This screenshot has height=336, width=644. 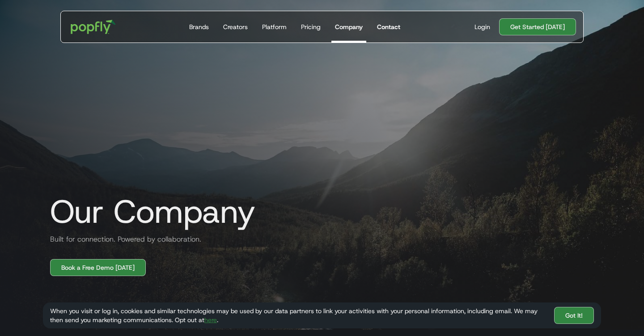 I want to click on div: Creators, so click(x=235, y=27).